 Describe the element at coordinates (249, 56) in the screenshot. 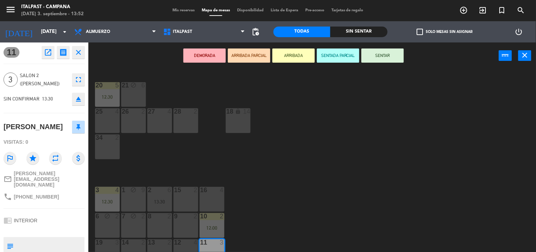

I see `button: ARRIBADA PARCIAL` at that location.